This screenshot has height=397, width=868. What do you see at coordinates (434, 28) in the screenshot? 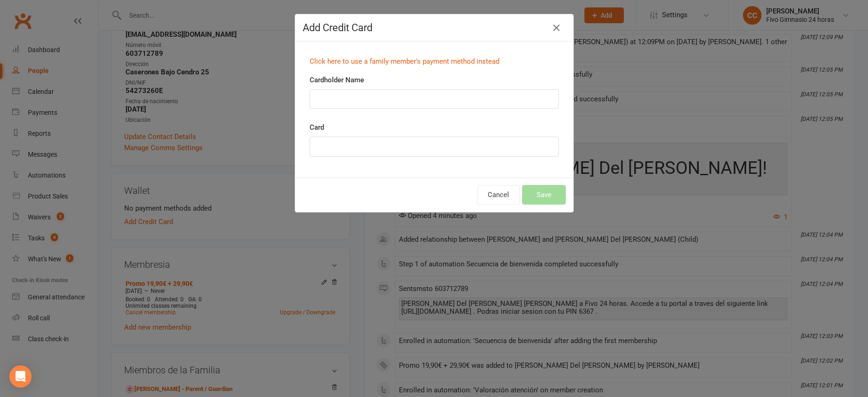
I see `h4: Add Credit Card` at bounding box center [434, 28].